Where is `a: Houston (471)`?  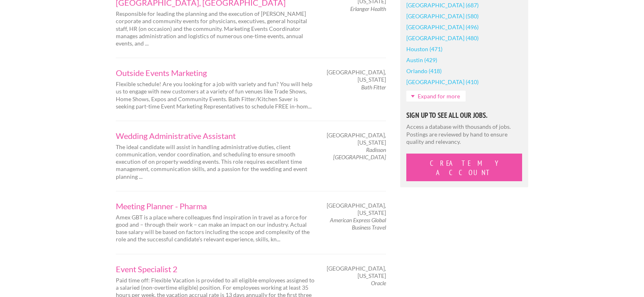 a: Houston (471) is located at coordinates (424, 49).